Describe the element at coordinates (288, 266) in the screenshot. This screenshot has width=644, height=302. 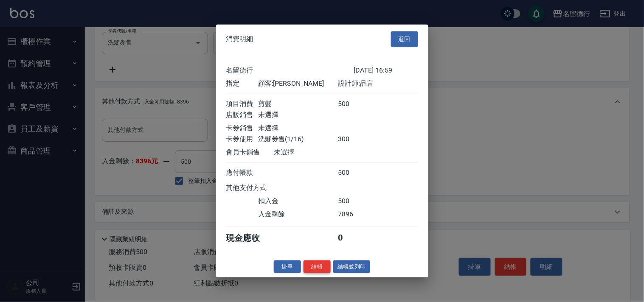
I see `button: 掛單` at that location.